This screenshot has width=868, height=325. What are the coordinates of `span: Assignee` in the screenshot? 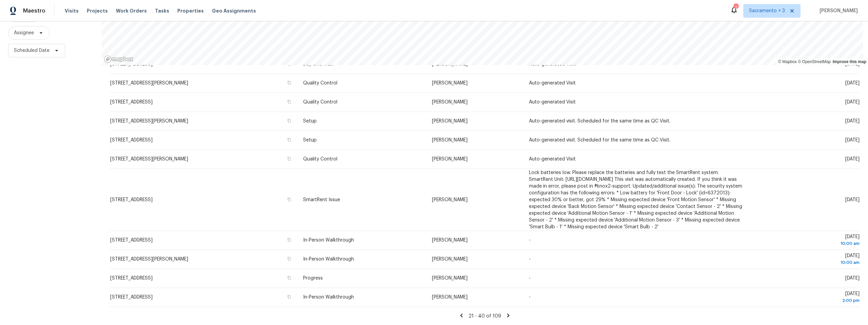 It's located at (24, 33).